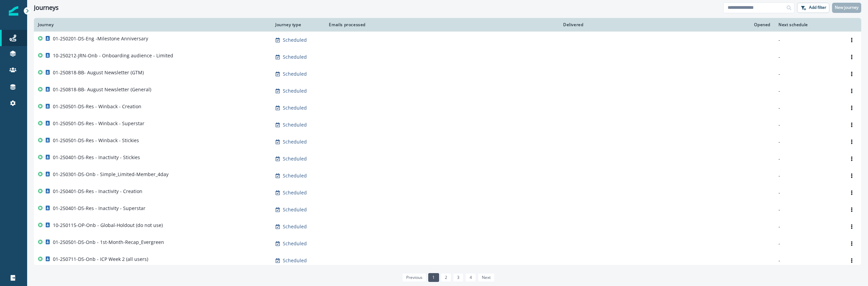 Image resolution: width=868 pixels, height=286 pixels. Describe the element at coordinates (97, 106) in the screenshot. I see `p: 01-250501-DS-Res - Winback - Creation` at that location.